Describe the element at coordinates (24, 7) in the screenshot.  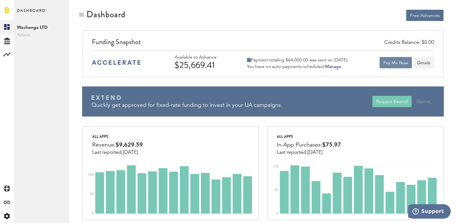
I see `span: Support` at that location.